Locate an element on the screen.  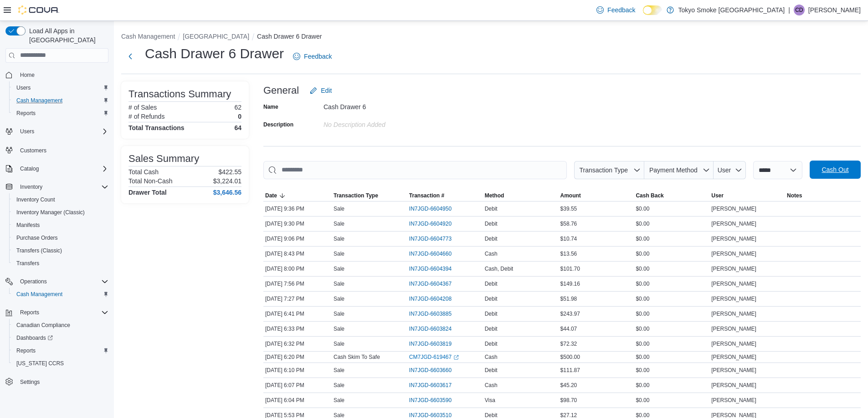
span: IN7JGD-6604950 is located at coordinates (430, 209).